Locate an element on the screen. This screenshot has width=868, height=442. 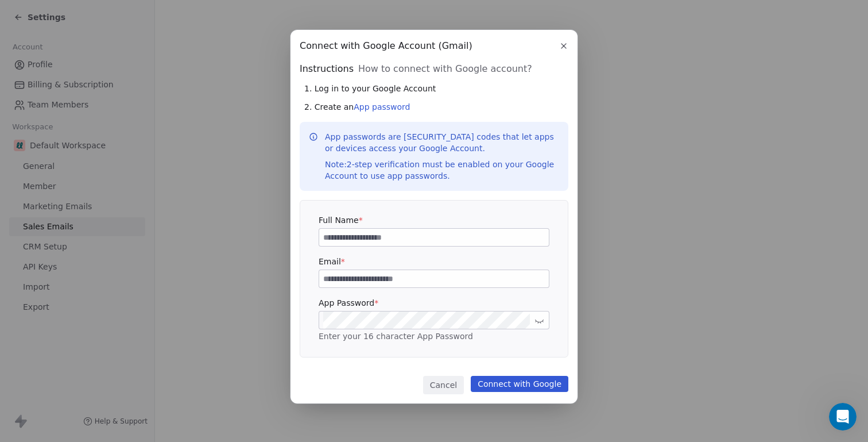
div: Close is located at coordinates (377, 15).